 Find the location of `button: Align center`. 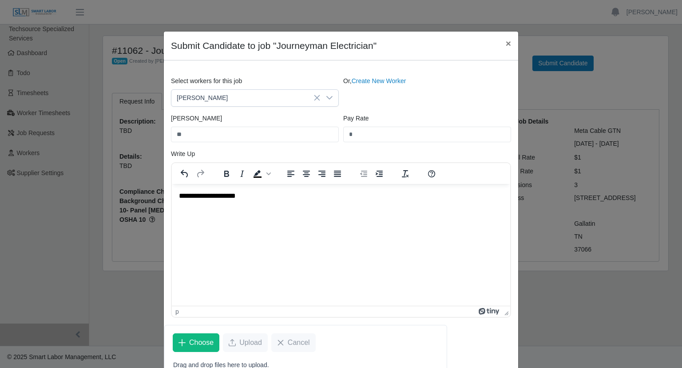

button: Align center is located at coordinates (307, 174).